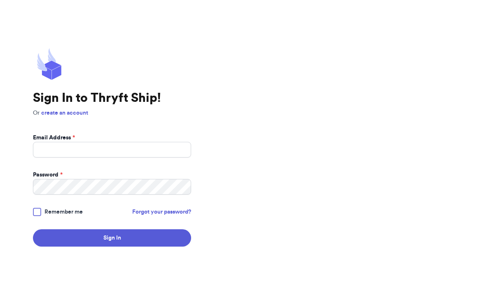 This screenshot has height=294, width=486. Describe the element at coordinates (48, 175) in the screenshot. I see `label: Password` at that location.